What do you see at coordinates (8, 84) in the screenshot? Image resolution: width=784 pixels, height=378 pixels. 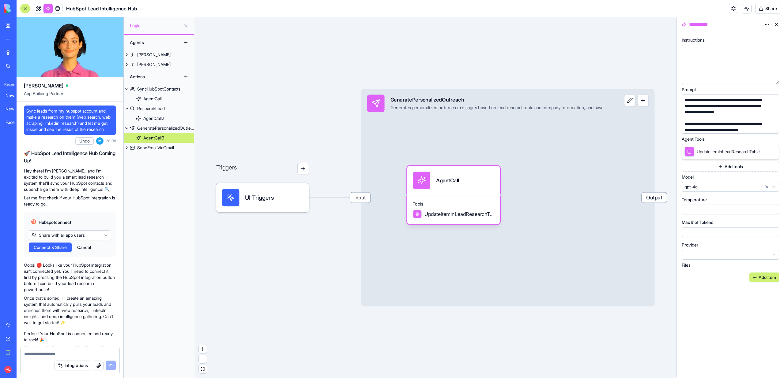 I see `span: Recent` at bounding box center [8, 84].